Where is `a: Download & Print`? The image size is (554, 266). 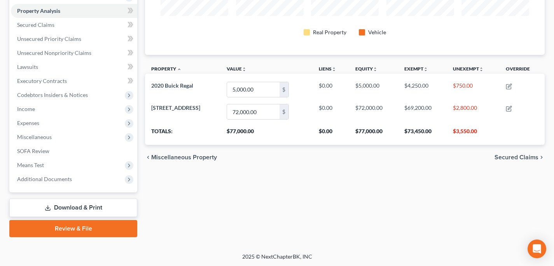
a: Download & Print is located at coordinates (73, 207).